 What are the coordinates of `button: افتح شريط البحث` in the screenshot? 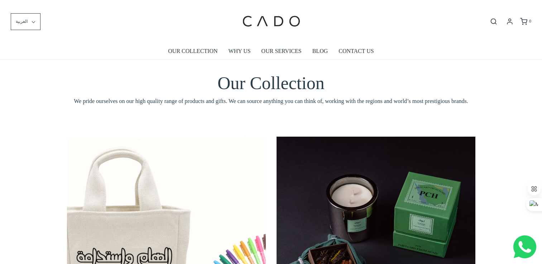 It's located at (493, 21).